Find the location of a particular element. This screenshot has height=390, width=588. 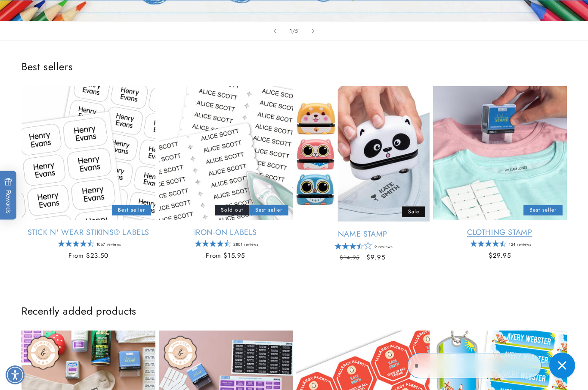

span: 1 is located at coordinates (291, 31).